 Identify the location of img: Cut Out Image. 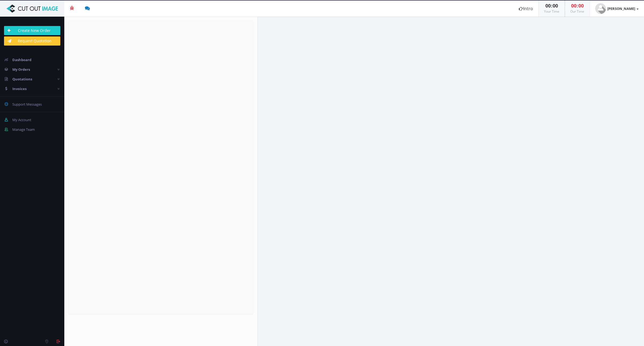
(32, 8).